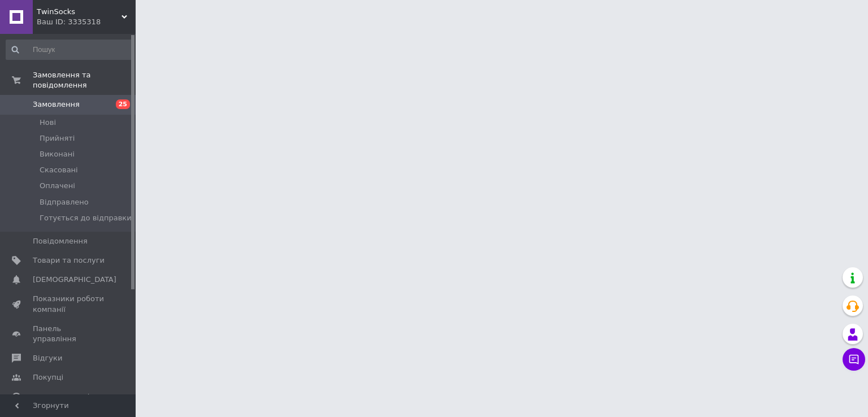 Image resolution: width=868 pixels, height=417 pixels. Describe the element at coordinates (63, 397) in the screenshot. I see `span: Каталог ProSale` at that location.